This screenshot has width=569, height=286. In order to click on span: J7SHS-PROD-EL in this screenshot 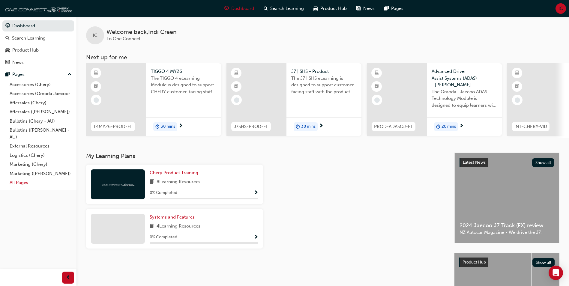, I will do `click(251, 127)`.